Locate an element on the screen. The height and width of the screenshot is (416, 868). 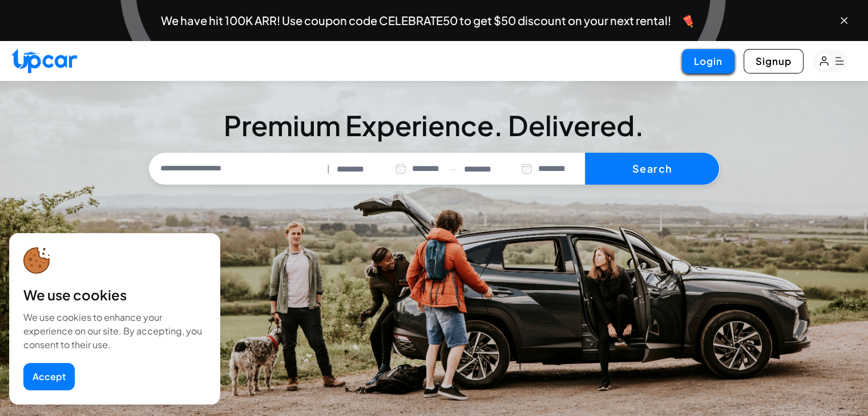
img: Upcar Logo is located at coordinates (44, 60).